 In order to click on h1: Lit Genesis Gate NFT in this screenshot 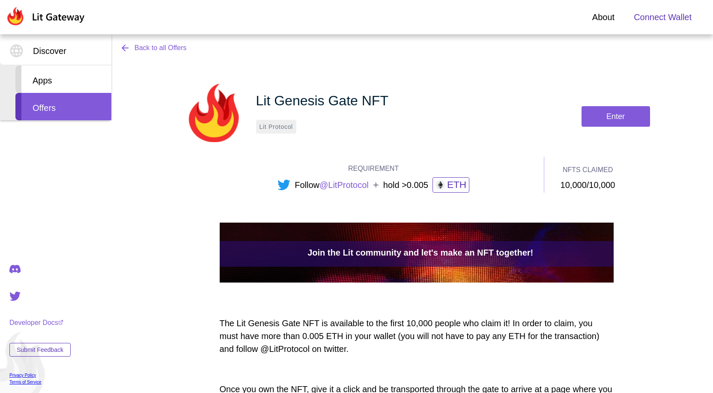, I will do `click(322, 101)`.